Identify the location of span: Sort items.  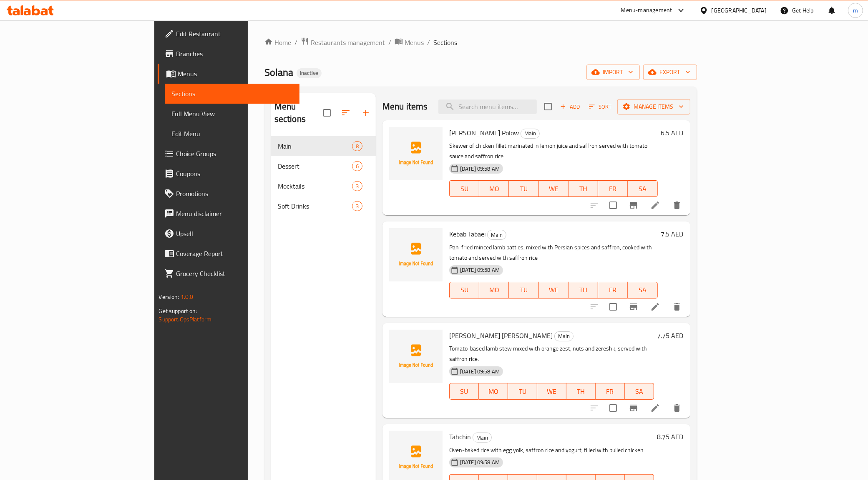
(601, 106).